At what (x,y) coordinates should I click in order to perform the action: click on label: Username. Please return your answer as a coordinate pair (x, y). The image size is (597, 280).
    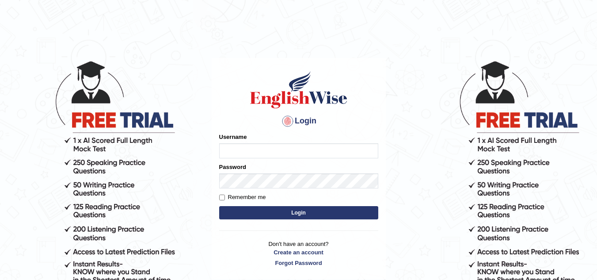
    Looking at the image, I should click on (233, 136).